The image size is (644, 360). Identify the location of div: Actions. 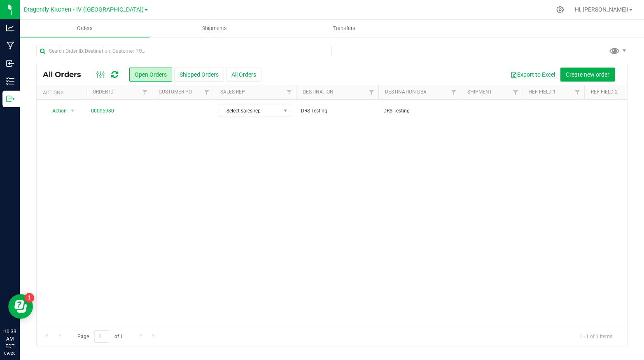
(62, 93).